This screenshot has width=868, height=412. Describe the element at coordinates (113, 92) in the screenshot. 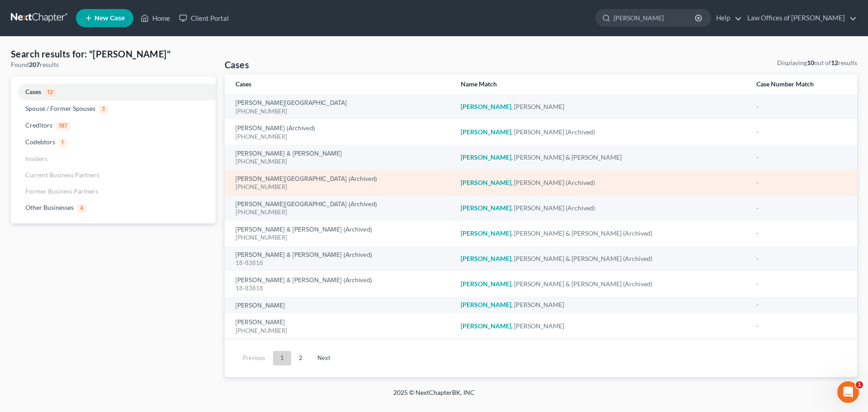

I see `a: Cases12` at that location.